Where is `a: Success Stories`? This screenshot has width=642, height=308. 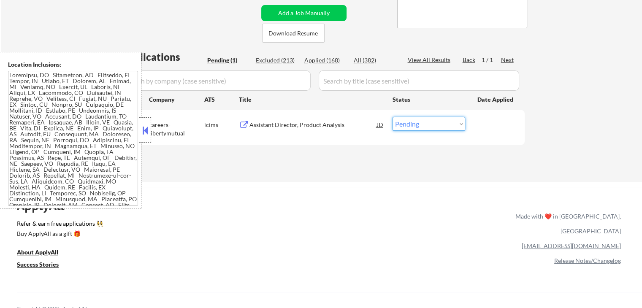 a: Success Stories is located at coordinates (44, 266).